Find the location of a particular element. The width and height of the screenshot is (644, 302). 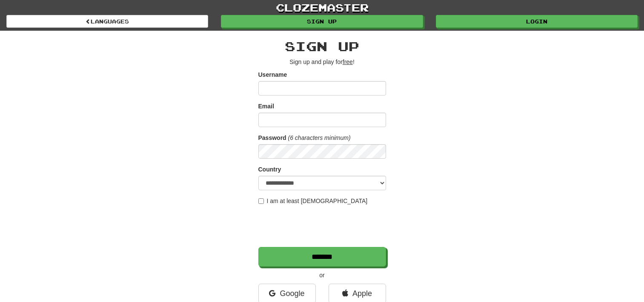

label: Username is located at coordinates (273, 75).